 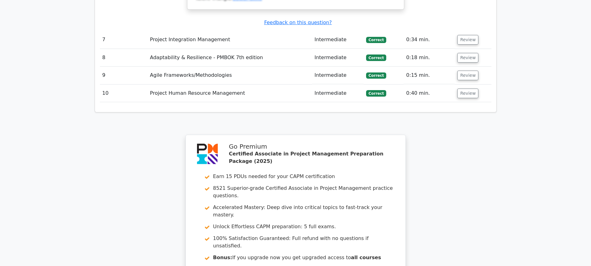 I want to click on td: 0:18 min., so click(x=429, y=58).